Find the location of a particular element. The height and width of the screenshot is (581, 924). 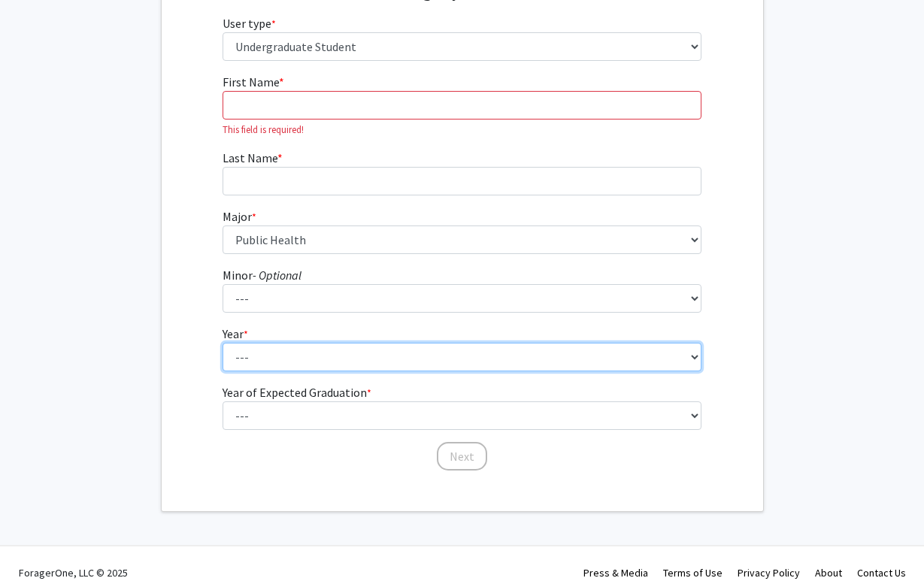

a: About is located at coordinates (829, 573).